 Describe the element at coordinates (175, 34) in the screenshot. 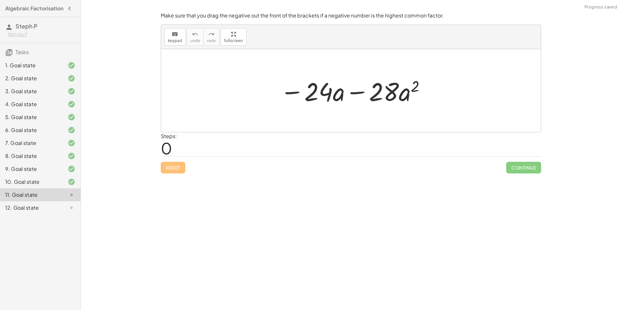

I see `i: keyboard` at that location.